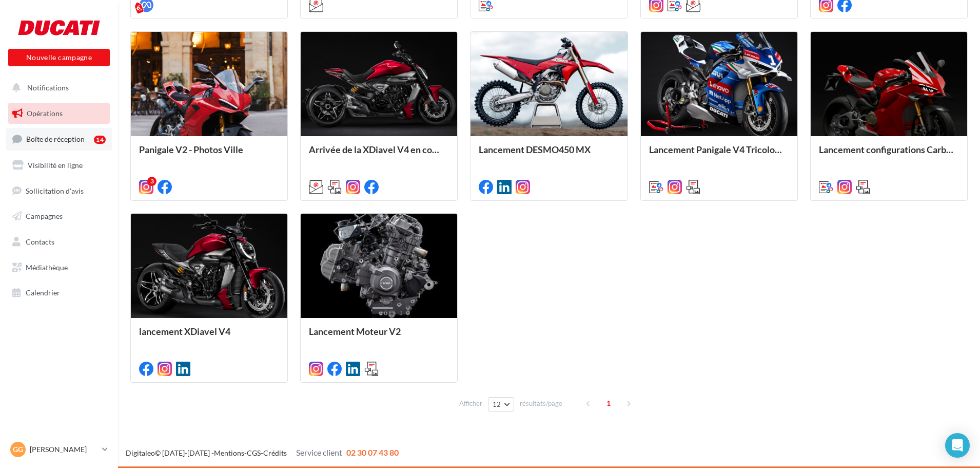 The height and width of the screenshot is (468, 980). What do you see at coordinates (209, 155) in the screenshot?
I see `div: Panigale V2 - Photos Ville` at bounding box center [209, 155].